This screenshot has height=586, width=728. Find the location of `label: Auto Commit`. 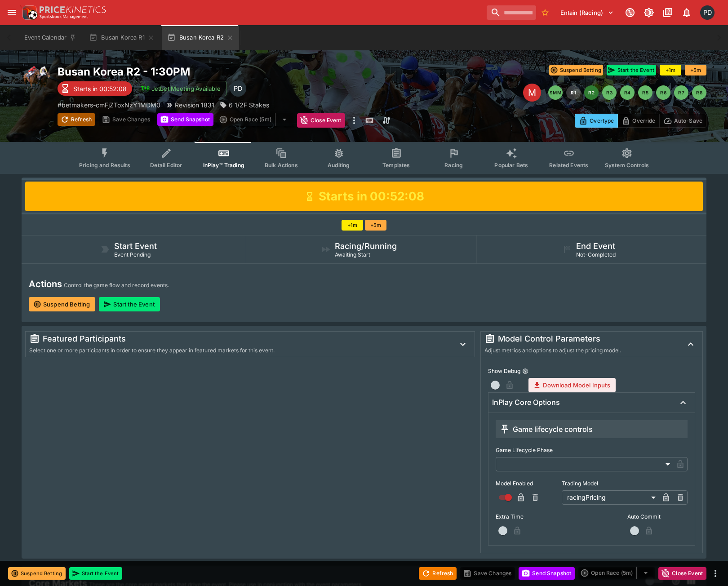

label: Auto Commit is located at coordinates (657, 517).